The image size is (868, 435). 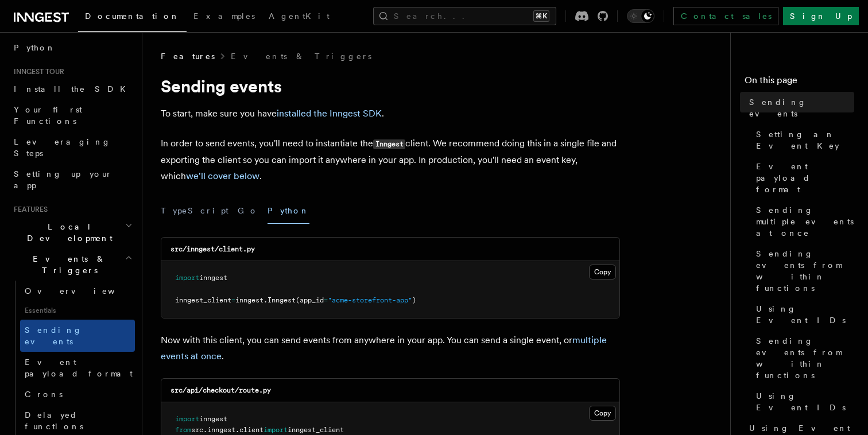 I want to click on a: Your first Functions, so click(x=72, y=115).